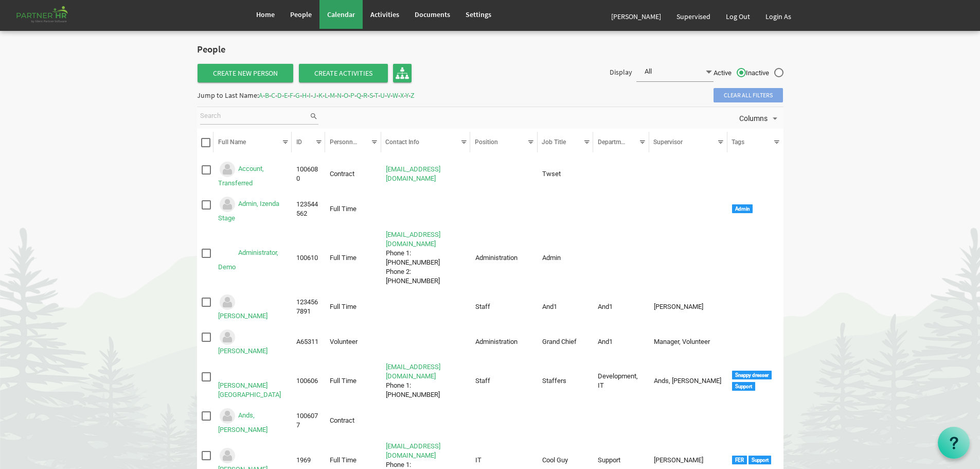 The image size is (980, 469). Describe the element at coordinates (486, 142) in the screenshot. I see `span: Position` at that location.